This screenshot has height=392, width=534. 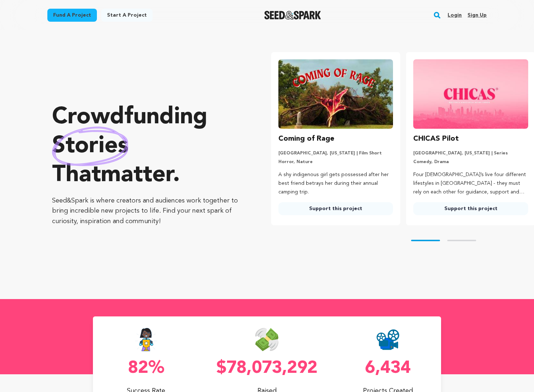 I want to click on img: Coming of Rage image, so click(x=336, y=94).